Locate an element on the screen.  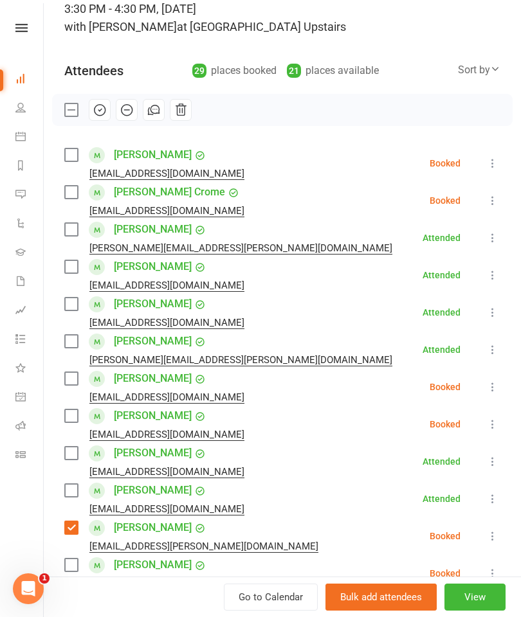
div: 29 is located at coordinates (199, 71).